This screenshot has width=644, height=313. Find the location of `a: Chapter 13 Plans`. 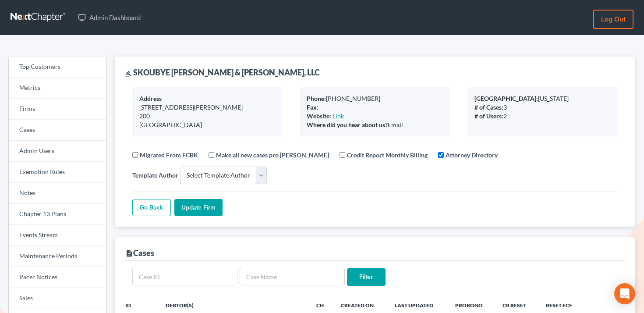

a: Chapter 13 Plans is located at coordinates (58, 214).